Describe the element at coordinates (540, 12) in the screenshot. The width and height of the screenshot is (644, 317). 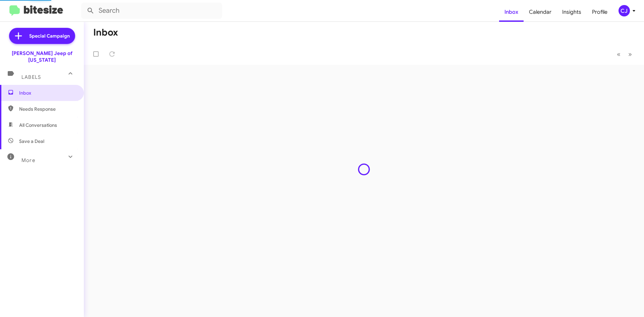
I see `a: Calendar` at that location.